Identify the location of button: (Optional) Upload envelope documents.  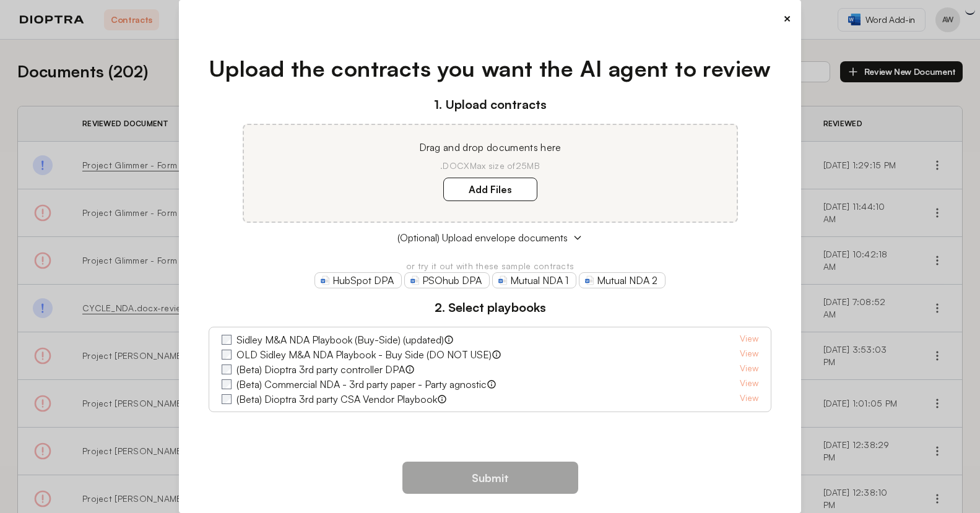
(490, 237).